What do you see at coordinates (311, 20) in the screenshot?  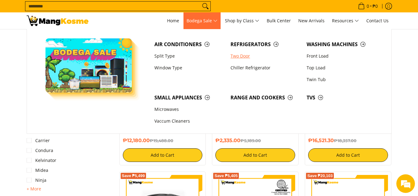 I see `span: New Arrivals` at bounding box center [311, 20].